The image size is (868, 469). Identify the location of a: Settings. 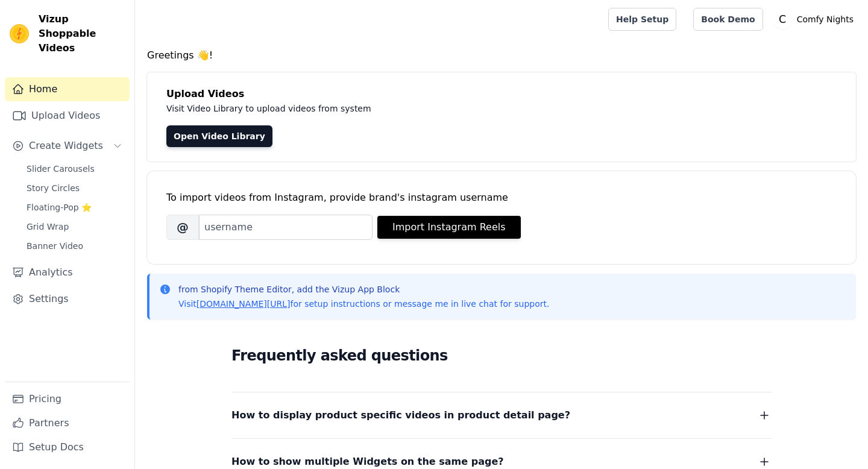
(67, 299).